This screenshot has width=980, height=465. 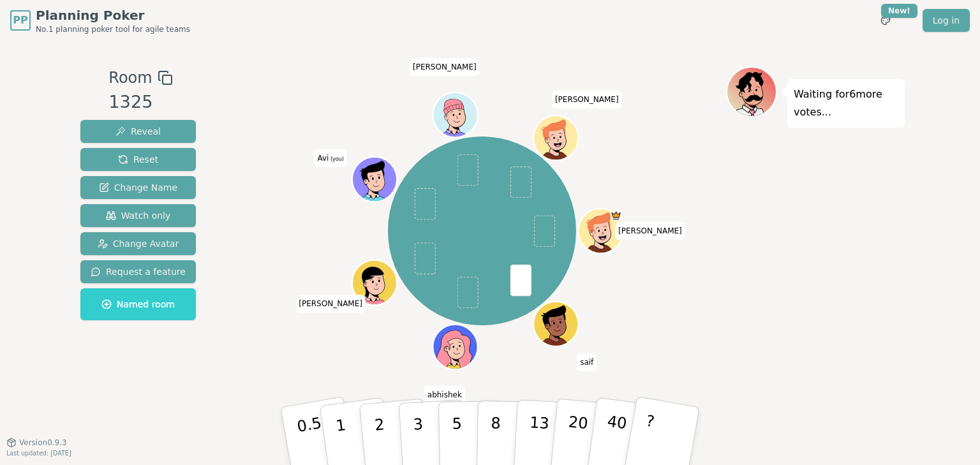 What do you see at coordinates (947, 20) in the screenshot?
I see `a: Log in` at bounding box center [947, 20].